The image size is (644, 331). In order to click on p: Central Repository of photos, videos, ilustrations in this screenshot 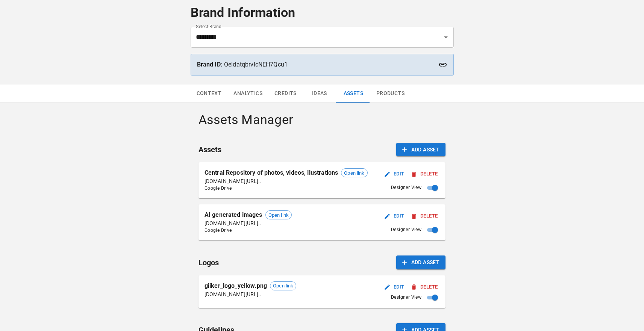, I will do `click(271, 173)`.